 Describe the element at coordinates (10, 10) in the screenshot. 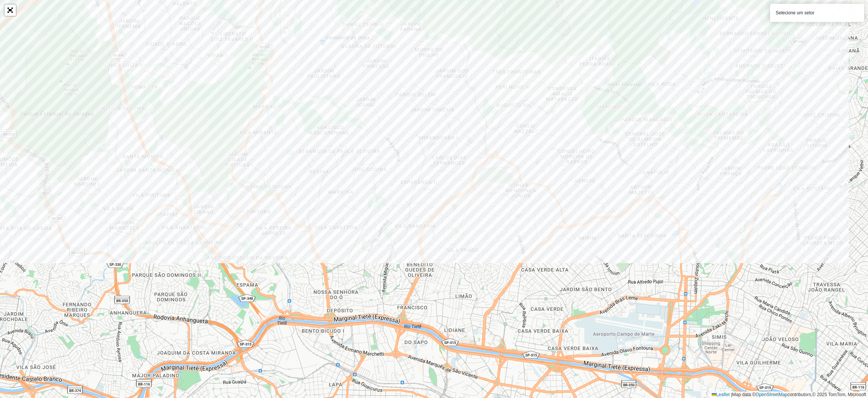

I see `a: Abrir mapa em tela cheia` at that location.